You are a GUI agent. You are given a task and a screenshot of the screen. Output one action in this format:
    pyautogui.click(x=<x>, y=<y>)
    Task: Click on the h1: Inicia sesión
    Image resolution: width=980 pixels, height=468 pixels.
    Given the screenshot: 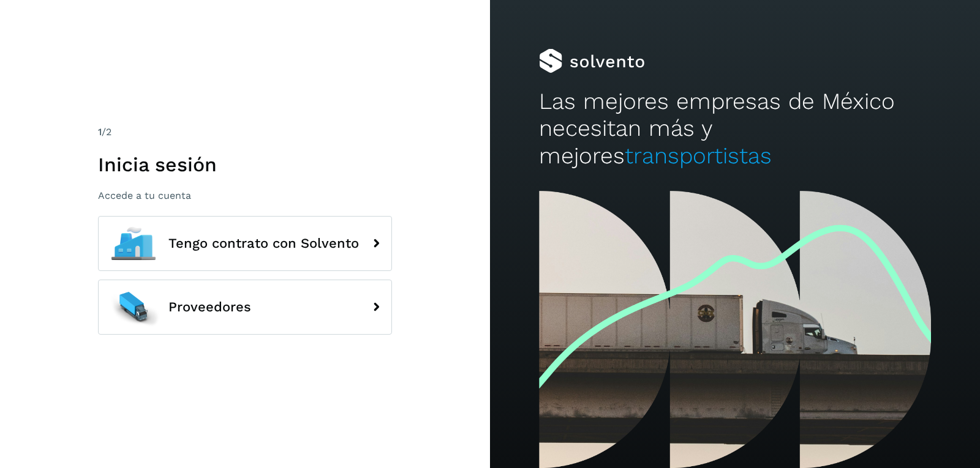 What is the action you would take?
    pyautogui.click(x=245, y=165)
    